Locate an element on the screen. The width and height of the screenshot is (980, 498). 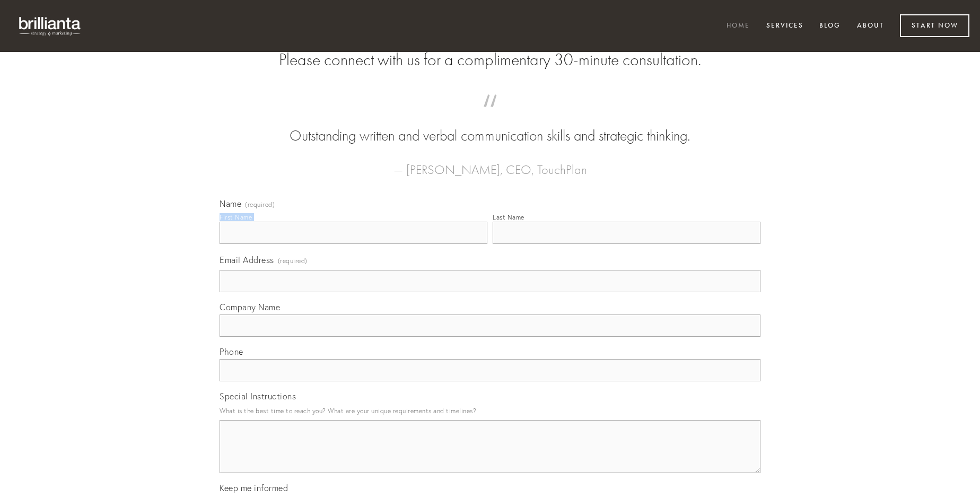
a: Home is located at coordinates (738, 26).